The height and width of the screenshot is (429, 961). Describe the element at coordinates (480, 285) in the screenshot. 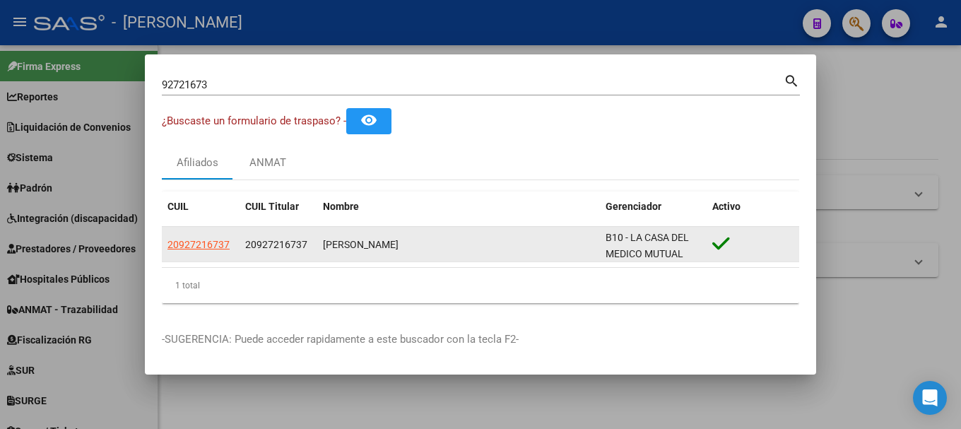

I see `div: 1 total` at that location.